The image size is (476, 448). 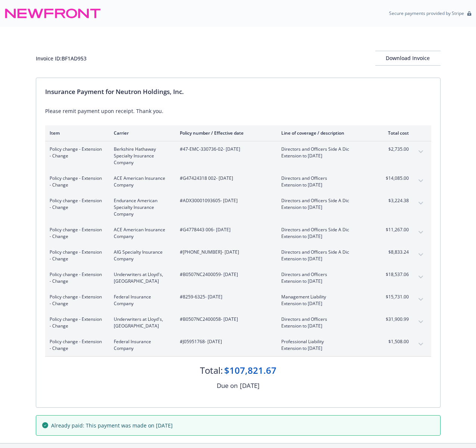 I want to click on div: Line of coverage / description, so click(x=325, y=133).